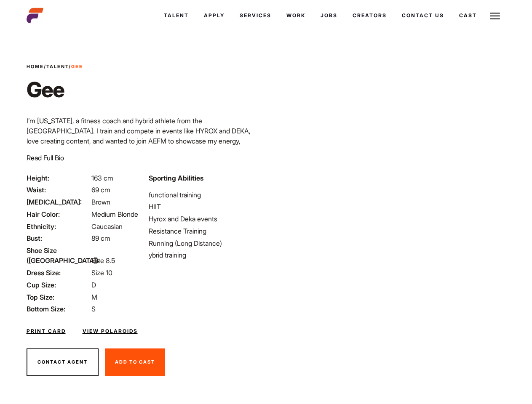  Describe the element at coordinates (58, 309) in the screenshot. I see `span: Bottom Size:` at that location.